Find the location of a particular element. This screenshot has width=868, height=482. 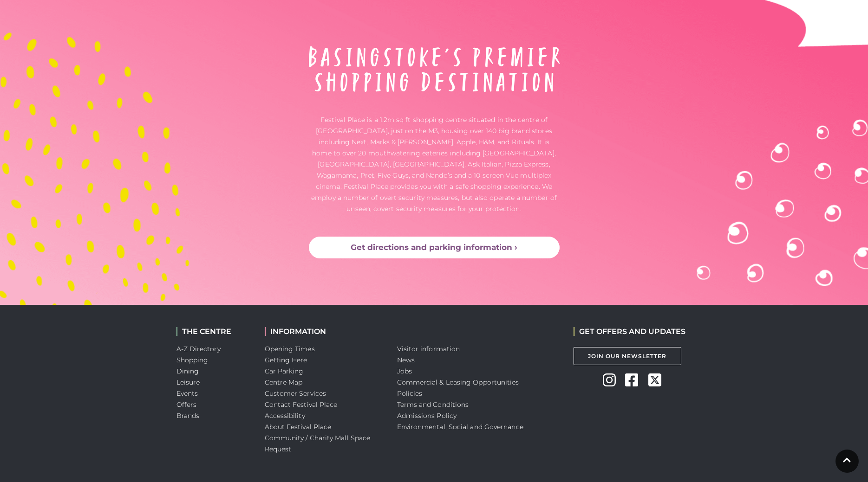

a: Admissions Policy is located at coordinates (427, 416).